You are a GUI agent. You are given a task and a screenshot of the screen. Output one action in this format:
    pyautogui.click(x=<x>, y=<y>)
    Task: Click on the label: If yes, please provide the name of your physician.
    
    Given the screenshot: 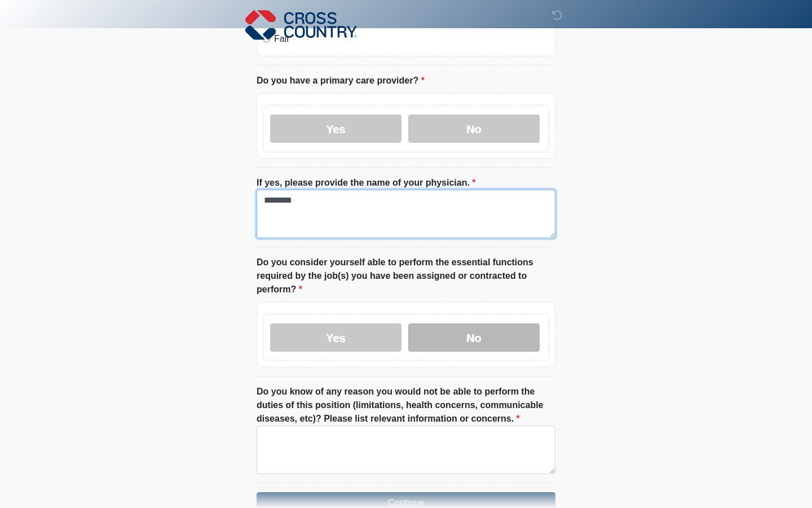 What is the action you would take?
    pyautogui.click(x=366, y=183)
    